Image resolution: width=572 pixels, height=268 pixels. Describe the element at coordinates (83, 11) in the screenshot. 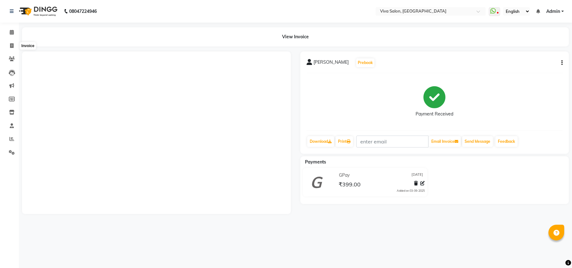

I see `b: 08047224946` at that location.